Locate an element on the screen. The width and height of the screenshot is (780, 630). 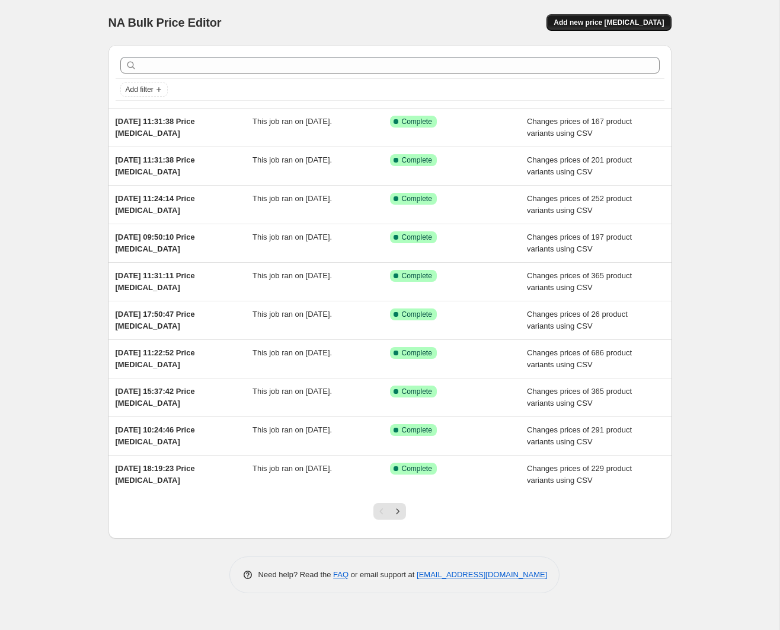
span: Changes prices of 26 product variants using CSV is located at coordinates (577, 320).